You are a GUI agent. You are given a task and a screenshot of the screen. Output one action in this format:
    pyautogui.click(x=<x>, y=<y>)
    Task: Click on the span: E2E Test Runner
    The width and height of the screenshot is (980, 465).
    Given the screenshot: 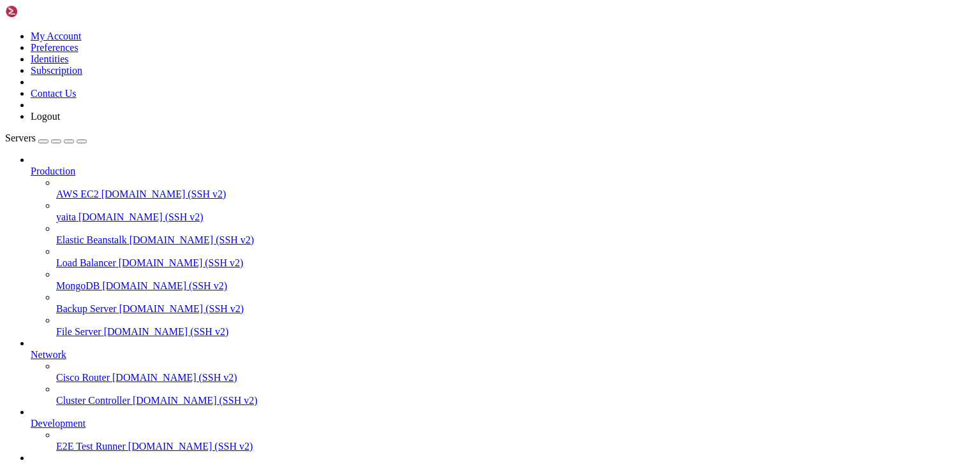 What is the action you would take?
    pyautogui.click(x=90, y=447)
    